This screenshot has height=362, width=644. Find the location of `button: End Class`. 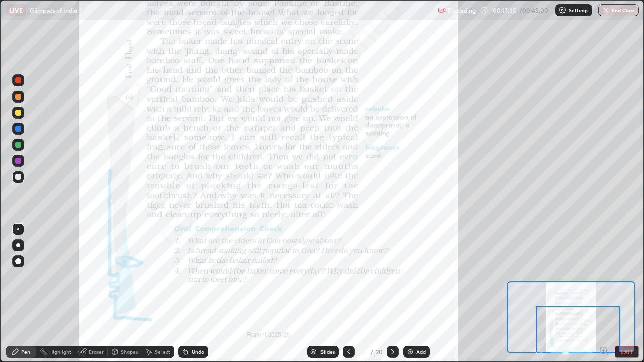

button: End Class is located at coordinates (618, 10).